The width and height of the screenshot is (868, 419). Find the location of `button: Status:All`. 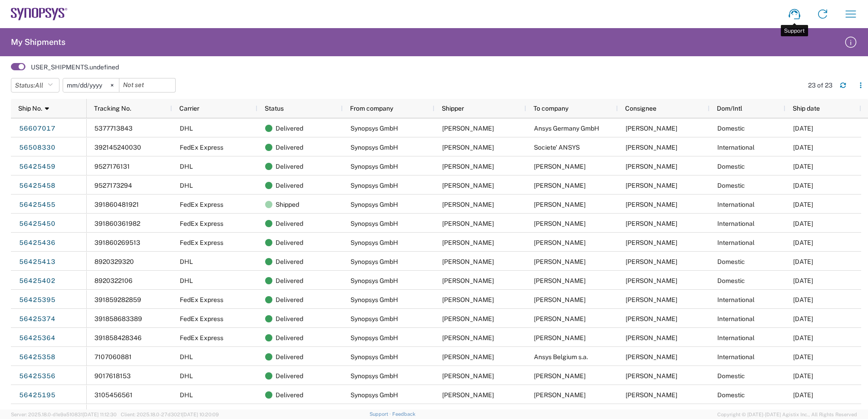

button: Status:All is located at coordinates (35, 85).